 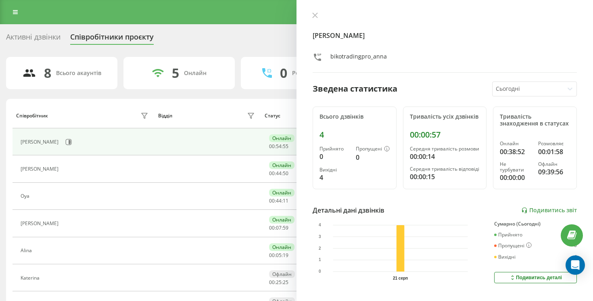 What do you see at coordinates (535, 277) in the screenshot?
I see `button: Подивитись деталі` at bounding box center [535, 277].